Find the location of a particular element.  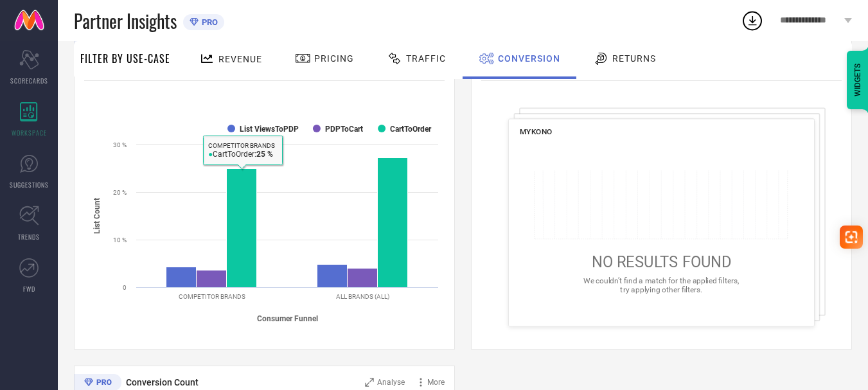

span: We couldn’t find a match for the applied filters, try applying other filters. is located at coordinates (662, 285).